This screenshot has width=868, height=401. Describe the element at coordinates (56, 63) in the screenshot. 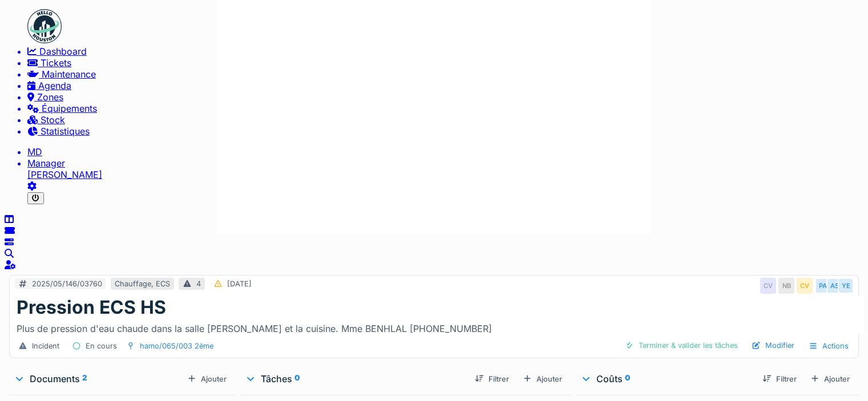

I see `span: Tickets` at that location.